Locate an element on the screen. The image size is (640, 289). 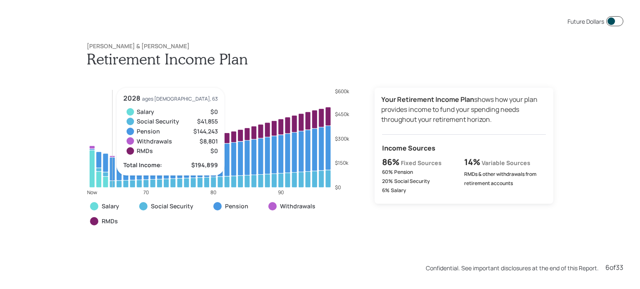
h1: Retirement Income Plan is located at coordinates (320, 59).